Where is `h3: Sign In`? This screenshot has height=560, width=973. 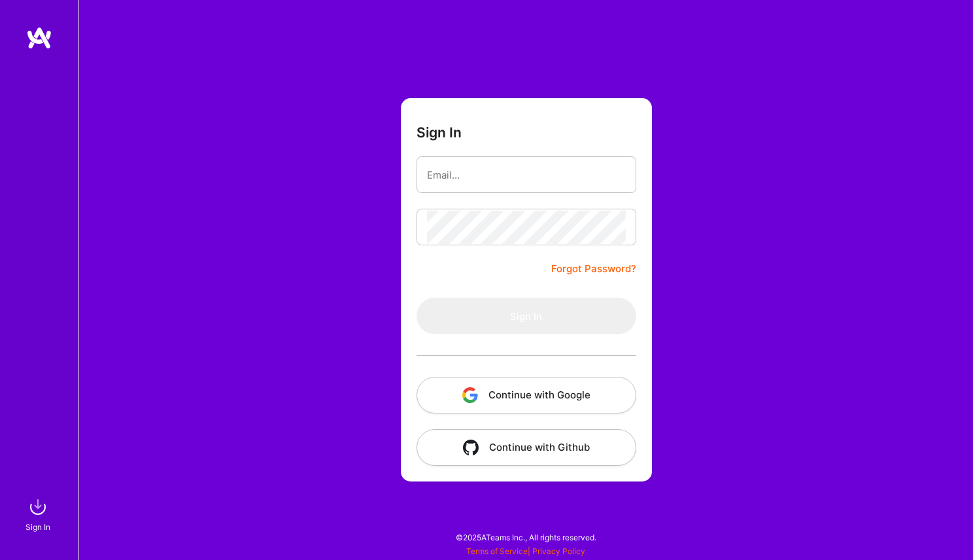
h3: Sign In is located at coordinates (439, 132).